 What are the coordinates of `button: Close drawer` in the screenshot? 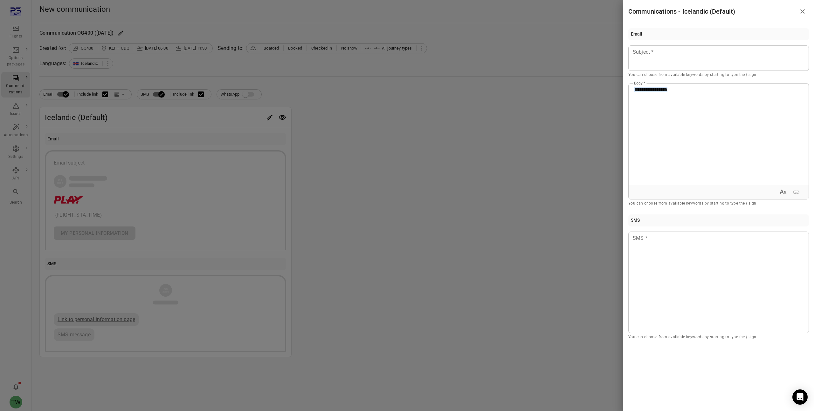 It's located at (803, 11).